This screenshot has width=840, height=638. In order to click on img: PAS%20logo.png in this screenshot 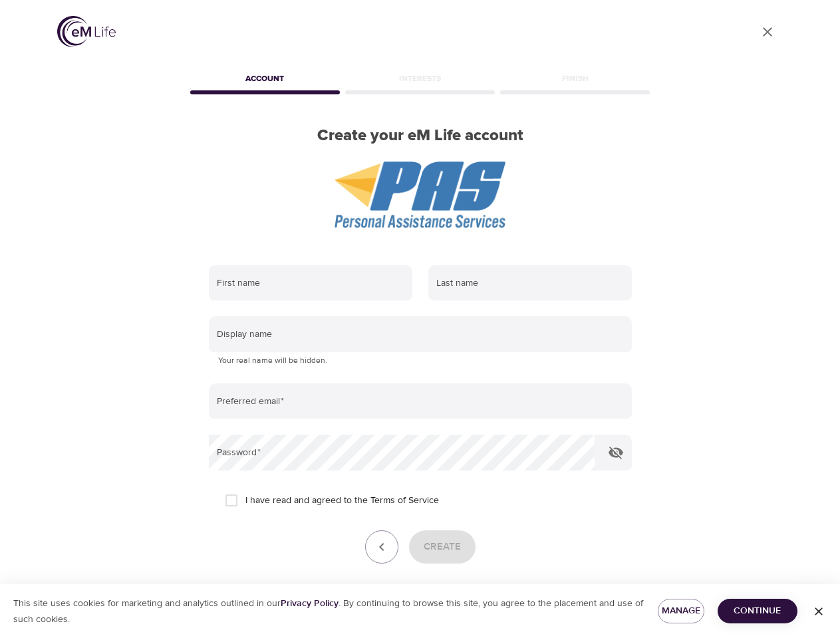, I will do `click(419, 195)`.